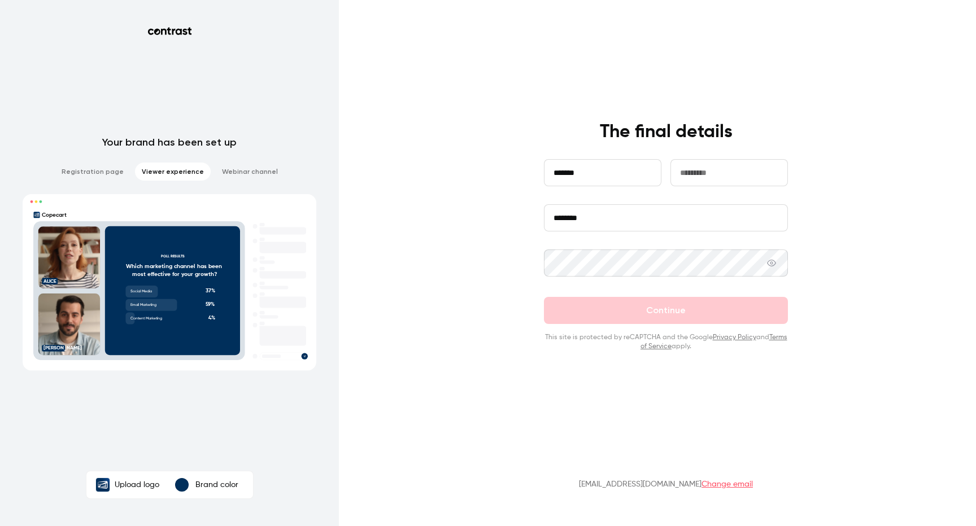 The image size is (976, 526). Describe the element at coordinates (208, 485) in the screenshot. I see `button: Brand color` at that location.